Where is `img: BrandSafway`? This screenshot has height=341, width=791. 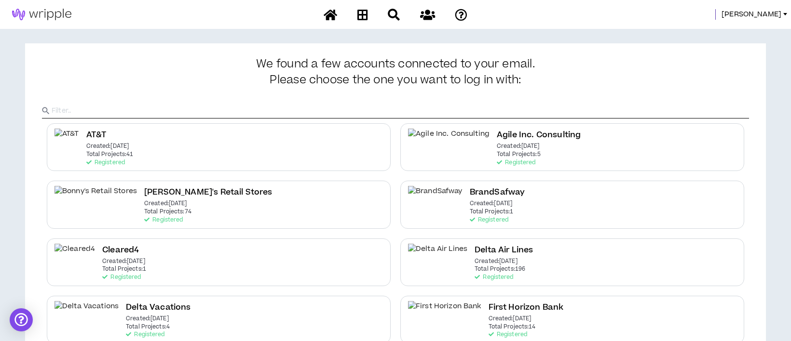 img: BrandSafway is located at coordinates (435, 197).